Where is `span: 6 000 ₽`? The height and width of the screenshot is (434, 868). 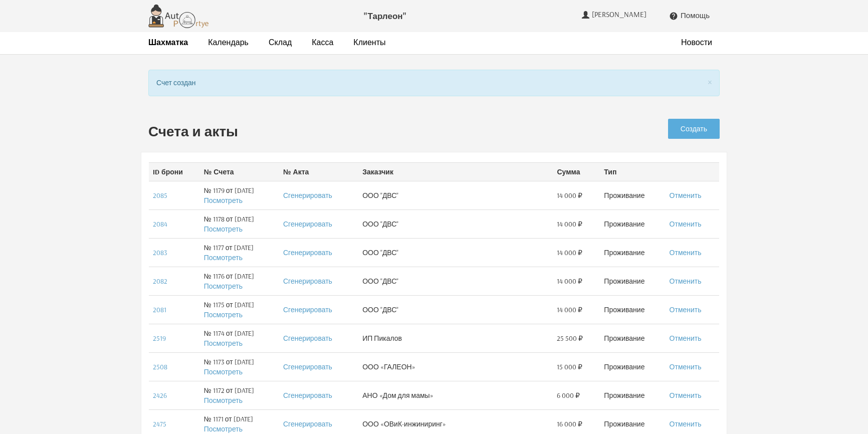 span: 6 000 ₽ is located at coordinates (568, 395).